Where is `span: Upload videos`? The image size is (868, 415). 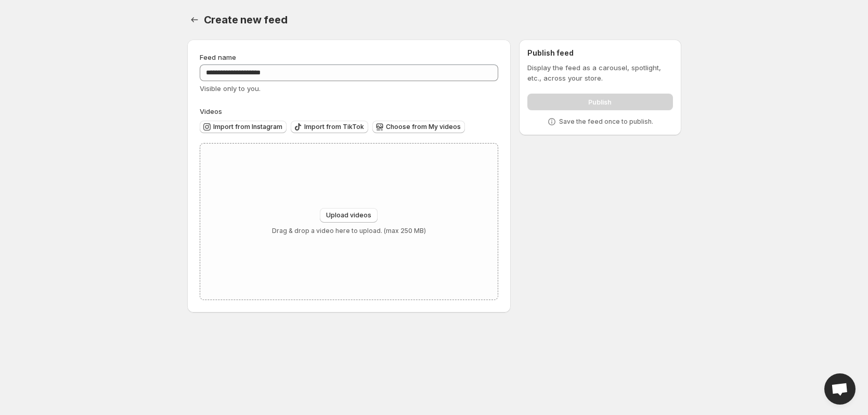 span: Upload videos is located at coordinates (349, 215).